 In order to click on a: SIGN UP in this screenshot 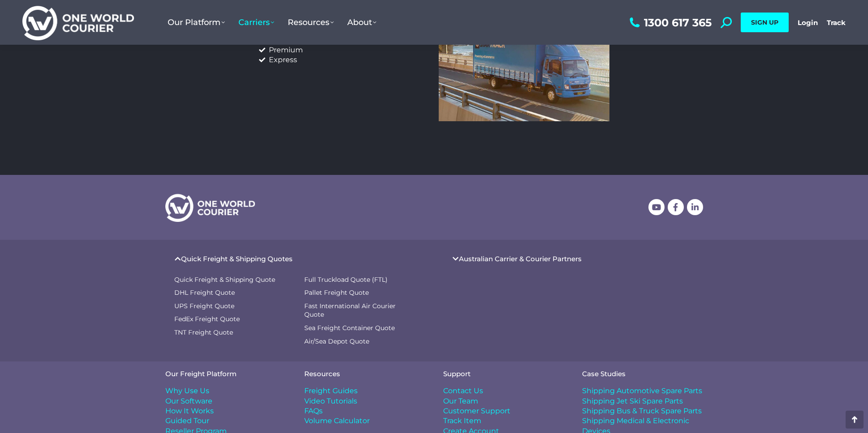, I will do `click(764, 23)`.